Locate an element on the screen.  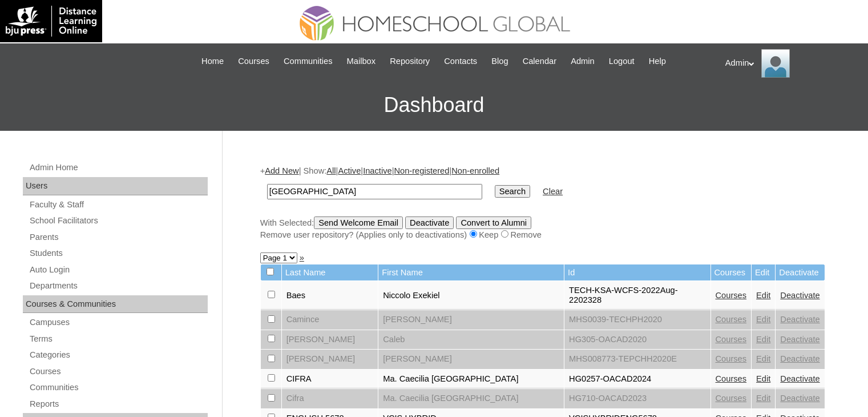
td: Baes is located at coordinates (330, 295).